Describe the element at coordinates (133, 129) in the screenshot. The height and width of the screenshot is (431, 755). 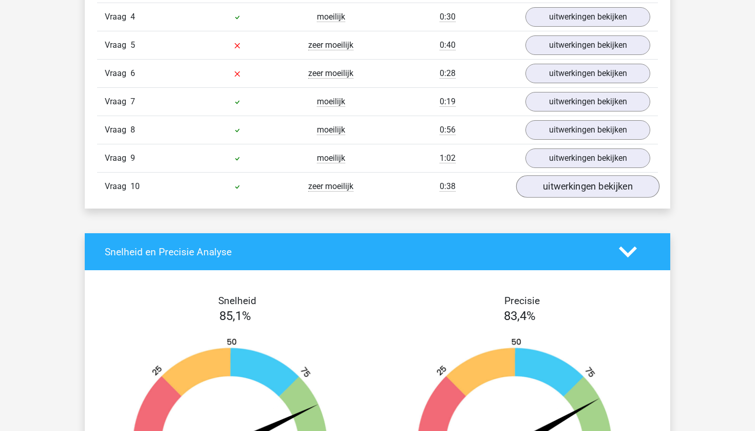
I see `span: 8` at that location.